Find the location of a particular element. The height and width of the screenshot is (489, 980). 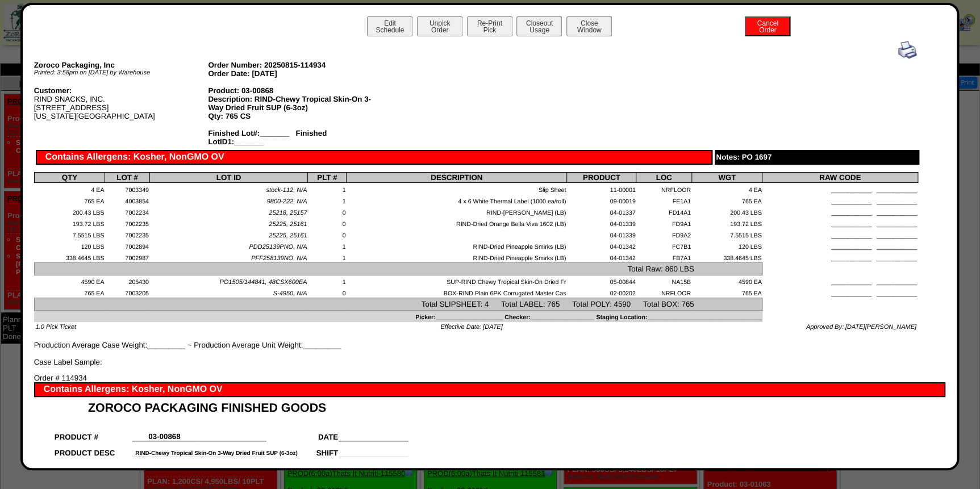

td: 05-00844 is located at coordinates (601, 281).